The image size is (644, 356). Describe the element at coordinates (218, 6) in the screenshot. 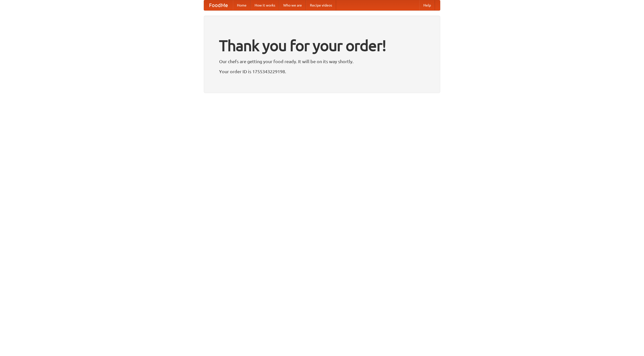

I see `a: FoodMe` at that location.